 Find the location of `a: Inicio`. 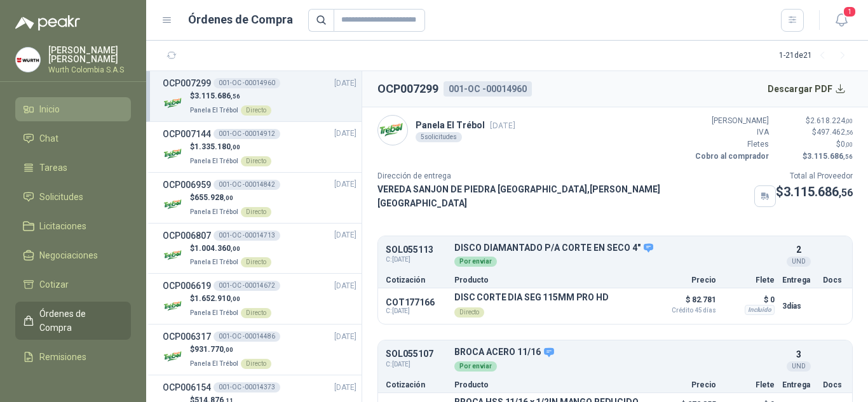

a: Inicio is located at coordinates (73, 109).